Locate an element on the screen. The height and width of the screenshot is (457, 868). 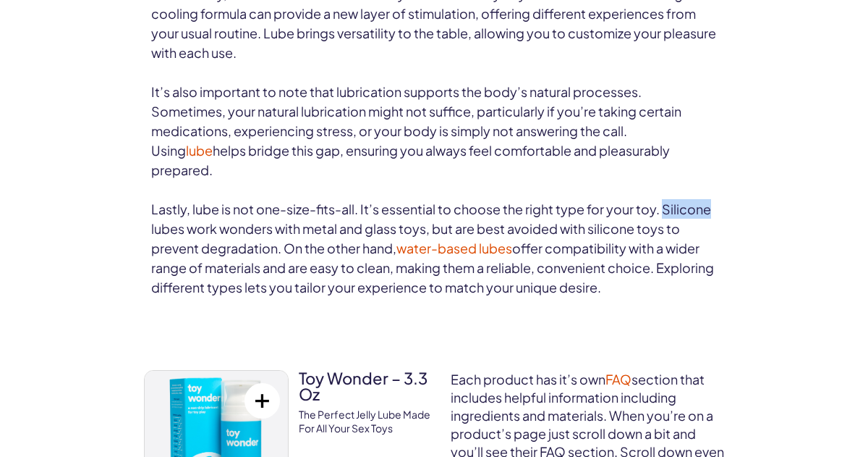
span: helps bridge this gap, ensuring you always feel comfortable and pleasurably prepared. is located at coordinates (410, 160).